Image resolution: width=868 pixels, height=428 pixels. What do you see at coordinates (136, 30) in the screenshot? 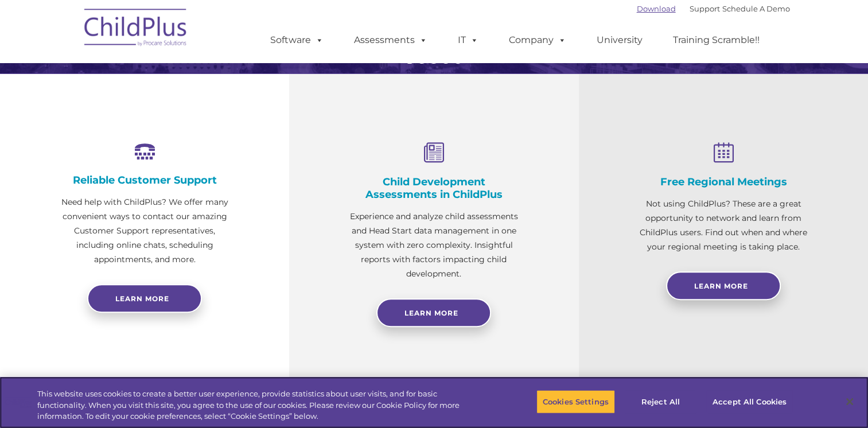
I see `img: ChildPlus by Procare Solutions` at bounding box center [136, 30].